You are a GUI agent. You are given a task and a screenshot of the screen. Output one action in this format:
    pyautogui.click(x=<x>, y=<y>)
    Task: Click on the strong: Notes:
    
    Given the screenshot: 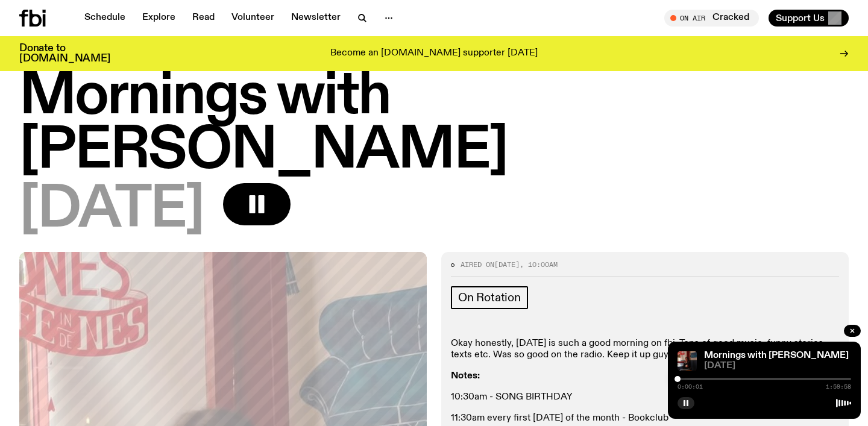 What is the action you would take?
    pyautogui.click(x=466, y=376)
    